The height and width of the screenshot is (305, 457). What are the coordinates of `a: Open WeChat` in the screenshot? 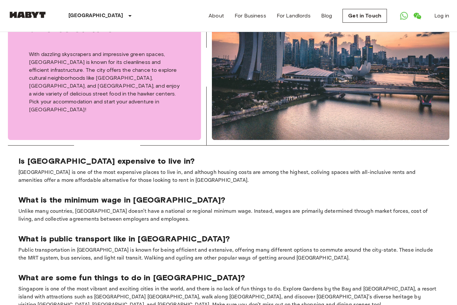 It's located at (417, 16).